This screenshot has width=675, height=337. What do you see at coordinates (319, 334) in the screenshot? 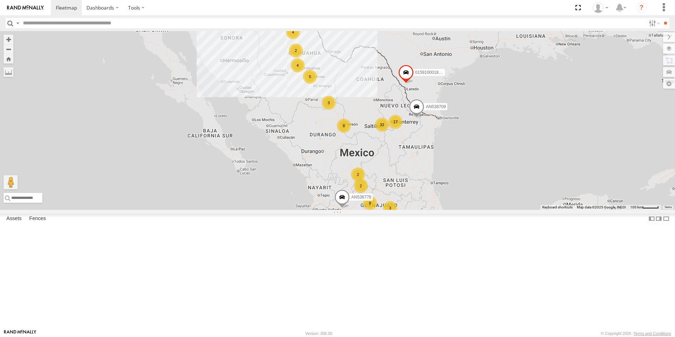
I see `div: Version: 306.00` at bounding box center [319, 334].